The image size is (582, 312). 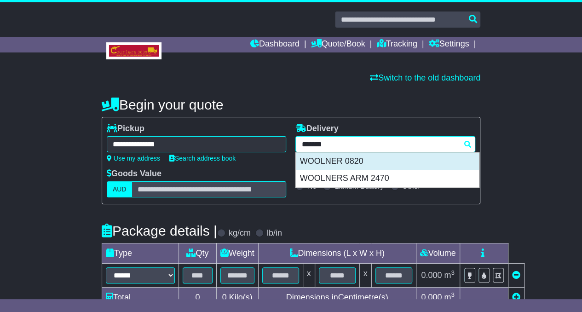 What do you see at coordinates (516, 297) in the screenshot?
I see `a: Add new item` at bounding box center [516, 297].